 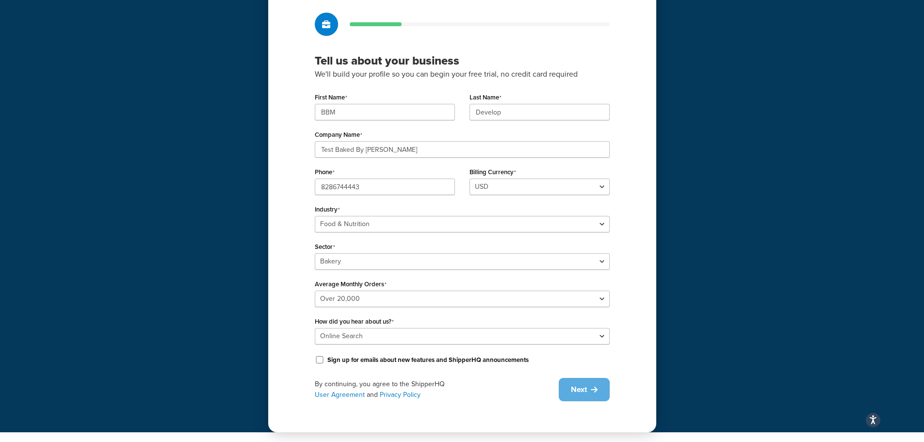 I want to click on h3: Tell us about your business, so click(x=462, y=61).